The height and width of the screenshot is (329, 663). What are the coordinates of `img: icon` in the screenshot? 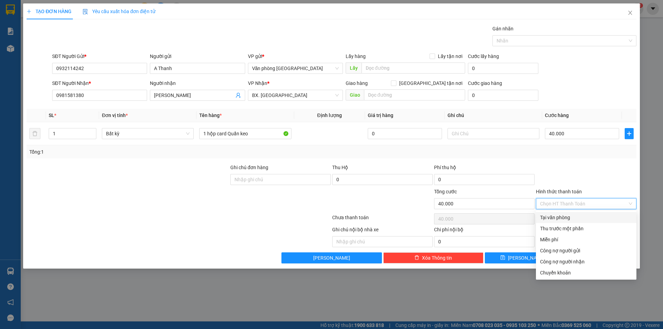 It's located at (85, 12).